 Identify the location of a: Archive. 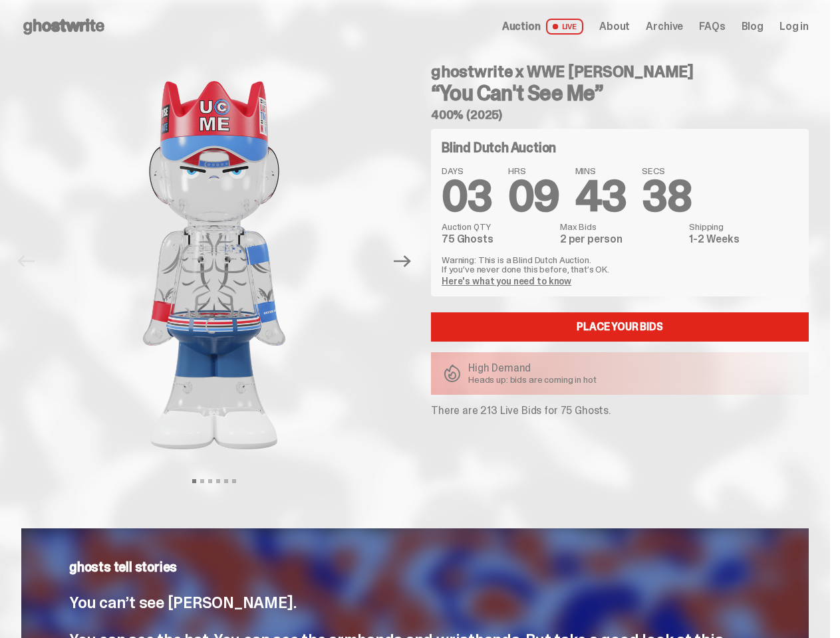
(664, 27).